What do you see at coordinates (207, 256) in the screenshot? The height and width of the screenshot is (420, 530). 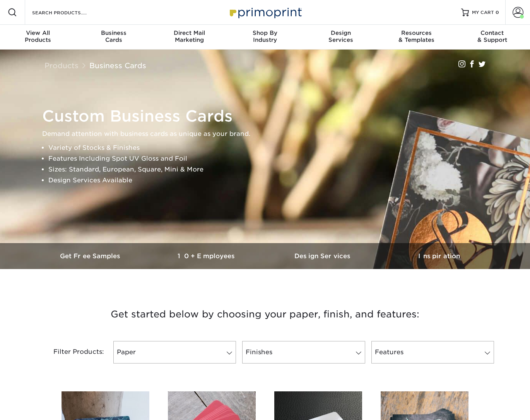 I see `h3: 10+ Employees` at bounding box center [207, 256].